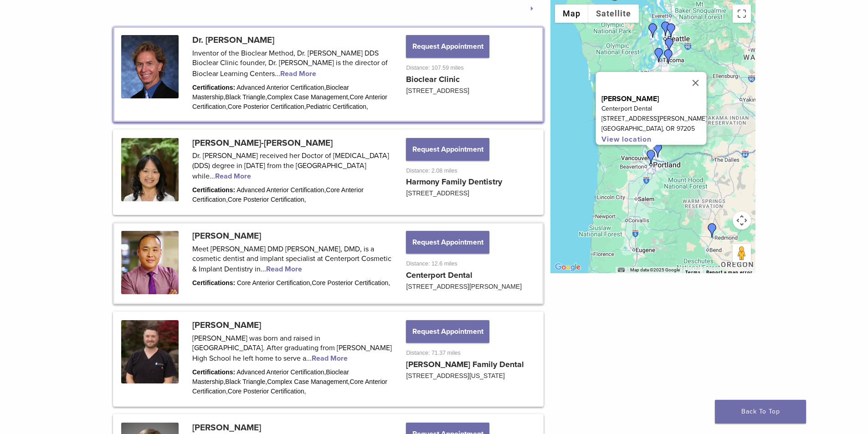 This screenshot has height=434, width=868. Describe the element at coordinates (730, 272) in the screenshot. I see `a: Report a map error` at that location.